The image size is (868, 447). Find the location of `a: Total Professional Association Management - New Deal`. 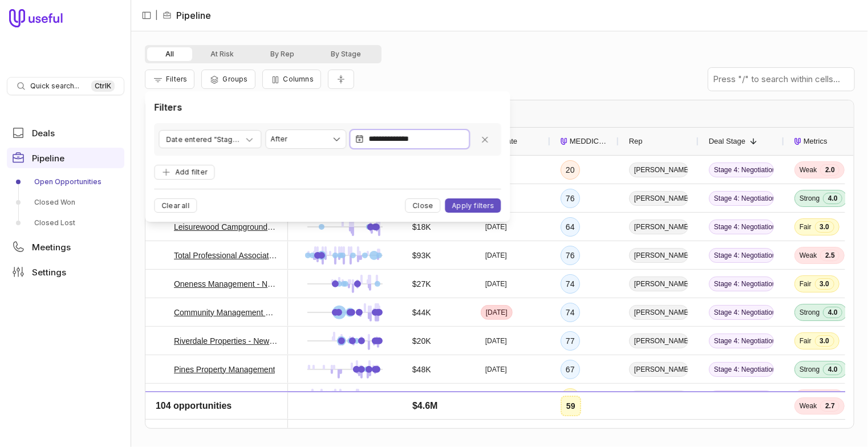

a: Total Professional Association Management - New Deal is located at coordinates (226, 255).